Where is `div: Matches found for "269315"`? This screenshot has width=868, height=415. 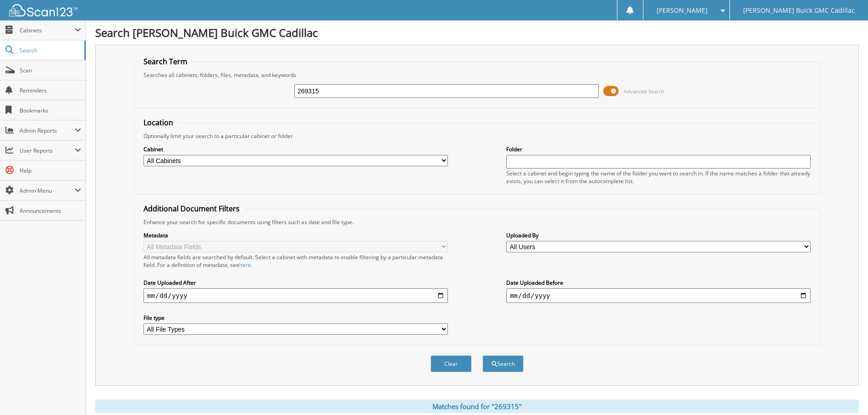
div: Matches found for "269315" is located at coordinates (477, 406).